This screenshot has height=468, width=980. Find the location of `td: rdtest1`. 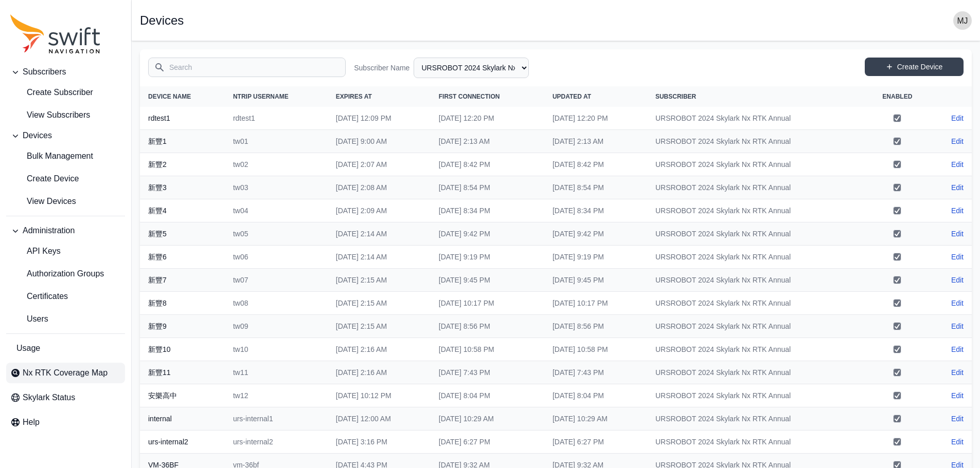

td: rdtest1 is located at coordinates (276, 118).